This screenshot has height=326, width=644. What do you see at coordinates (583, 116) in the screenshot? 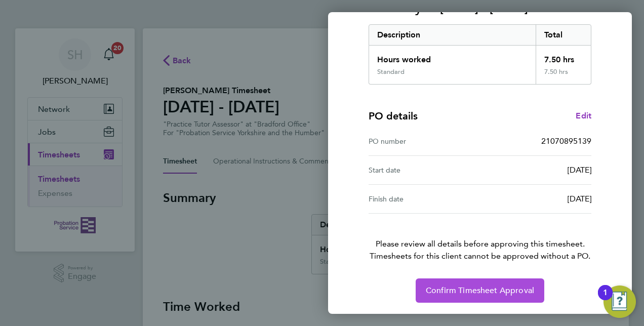
I see `span: Edit` at bounding box center [583, 116].